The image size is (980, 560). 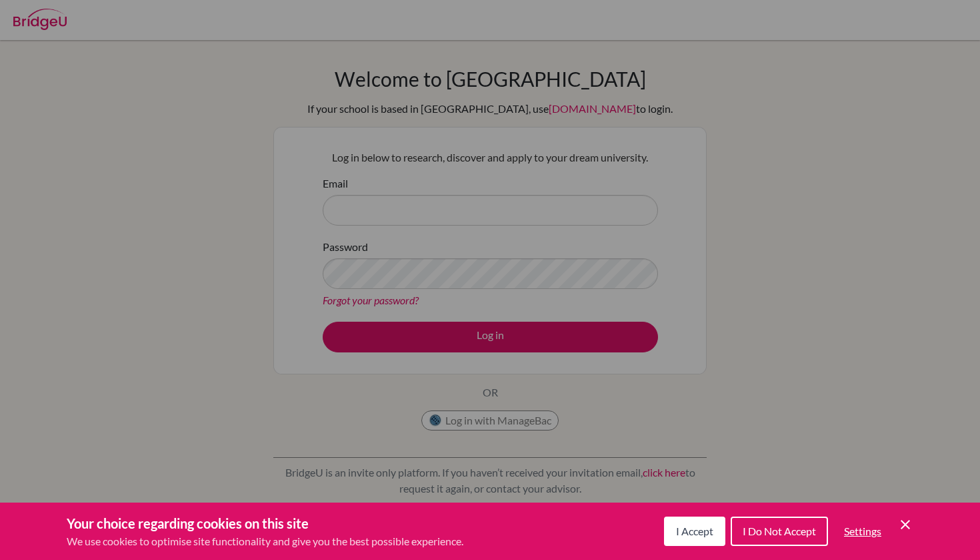 What do you see at coordinates (863, 531) in the screenshot?
I see `button: Settings` at bounding box center [863, 531].